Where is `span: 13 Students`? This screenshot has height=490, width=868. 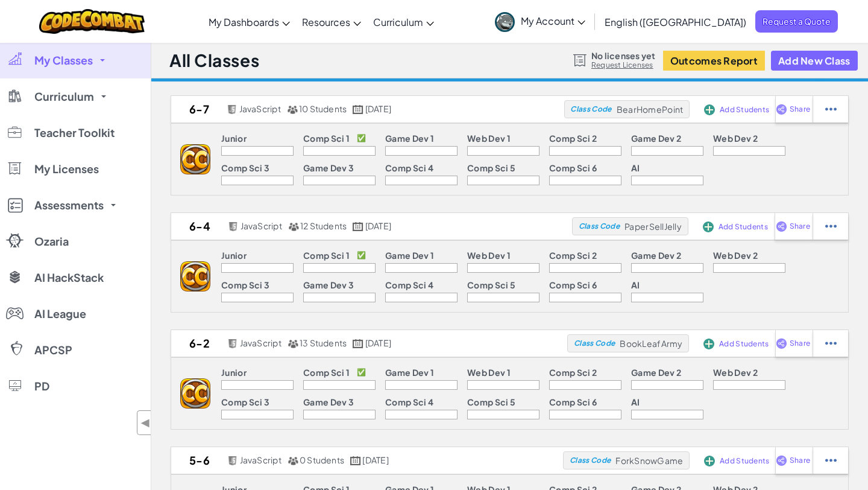
span: 13 Students is located at coordinates (323, 343).